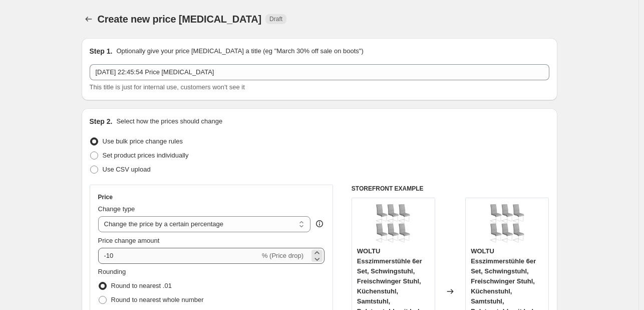 The width and height of the screenshot is (644, 310). Describe the element at coordinates (89, 19) in the screenshot. I see `button: Price change jobs` at that location.